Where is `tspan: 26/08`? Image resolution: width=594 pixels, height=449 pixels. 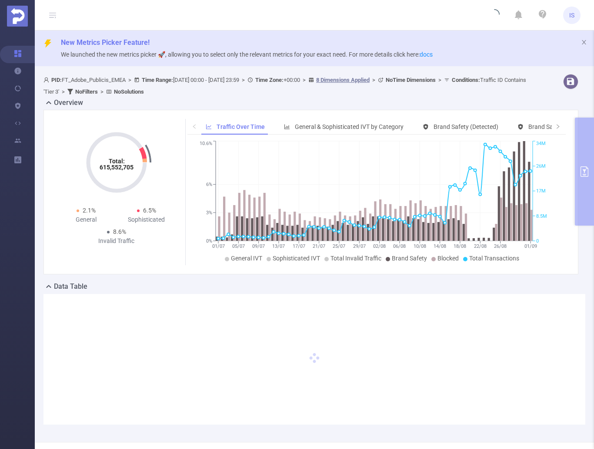
tspan: 26/08 is located at coordinates (500, 246).